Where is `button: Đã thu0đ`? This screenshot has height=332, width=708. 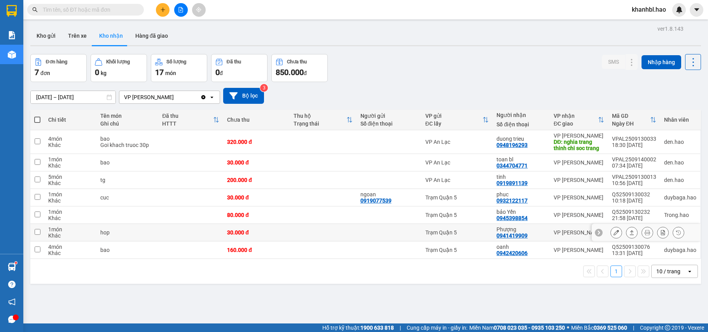
button: Đã thu0đ is located at coordinates (239, 68).